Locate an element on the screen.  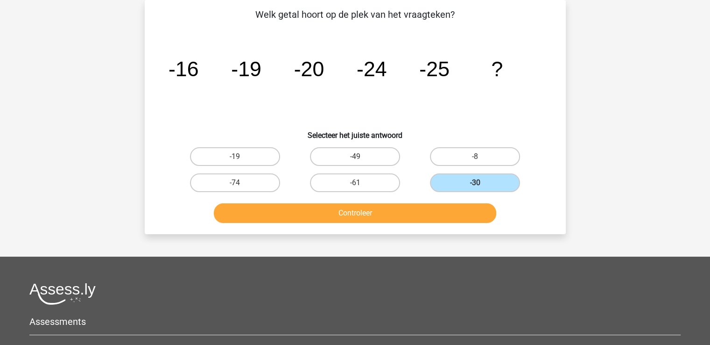
img: Assessly logo is located at coordinates (63, 293).